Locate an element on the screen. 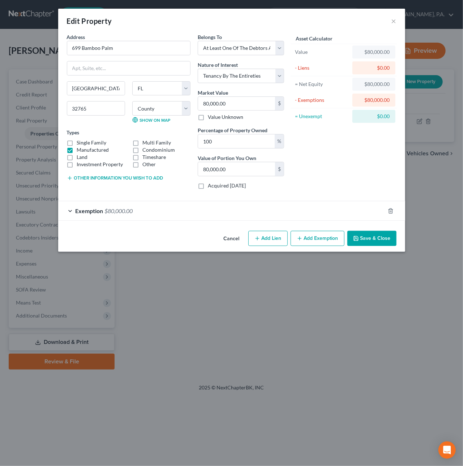 This screenshot has height=466, width=463. input: Enter address... is located at coordinates (129, 48).